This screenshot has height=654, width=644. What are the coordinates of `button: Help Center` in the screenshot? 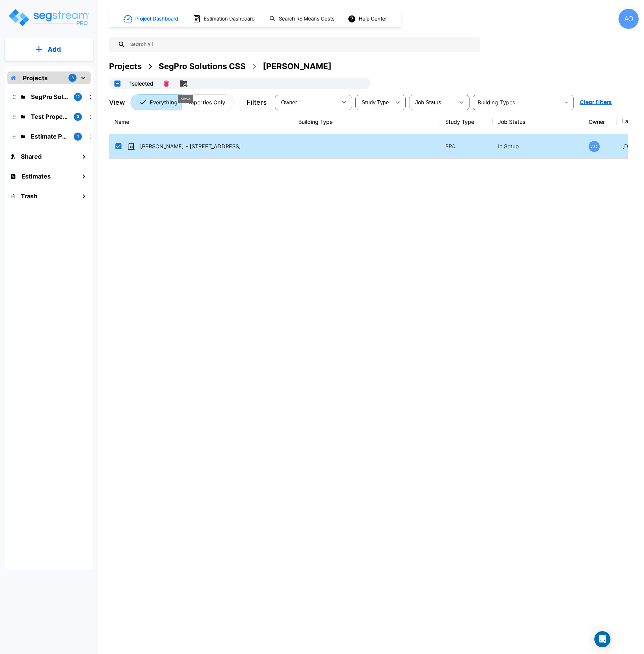 It's located at (367, 19).